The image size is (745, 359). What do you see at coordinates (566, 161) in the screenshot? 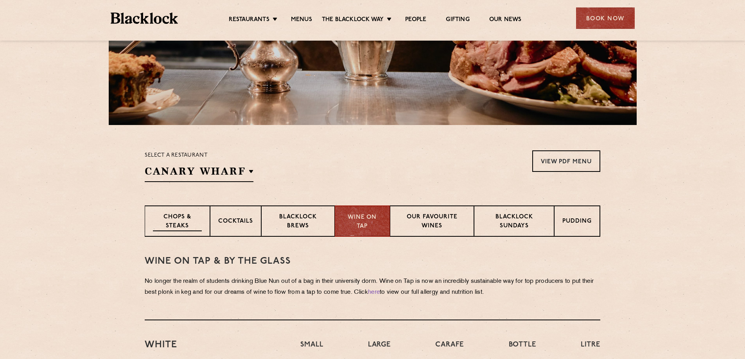
I see `a: View PDF Menu` at bounding box center [566, 161].